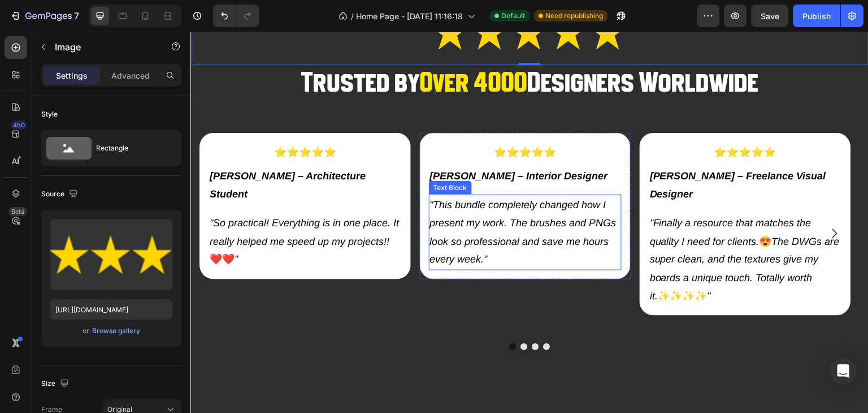  What do you see at coordinates (49, 115) in the screenshot?
I see `div: Style` at bounding box center [49, 115].